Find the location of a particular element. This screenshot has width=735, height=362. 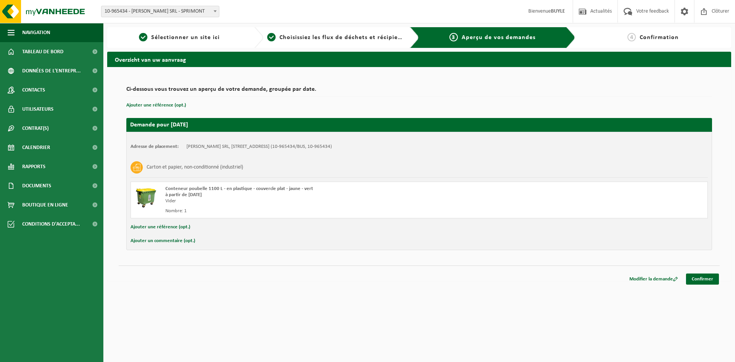

span: Conteneur poubelle 1100 L - en plastique - couvercle plat - jaune - vert is located at coordinates (239, 188).